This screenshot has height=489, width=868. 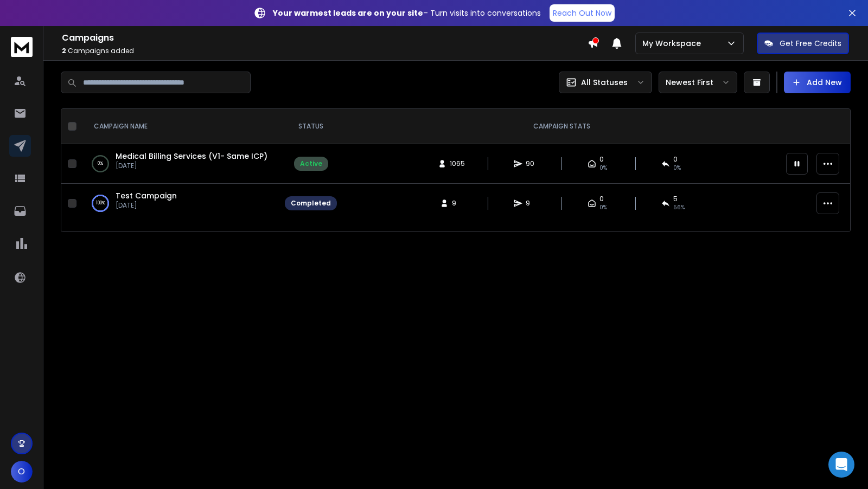 What do you see at coordinates (311, 164) in the screenshot?
I see `div: Active` at bounding box center [311, 164].